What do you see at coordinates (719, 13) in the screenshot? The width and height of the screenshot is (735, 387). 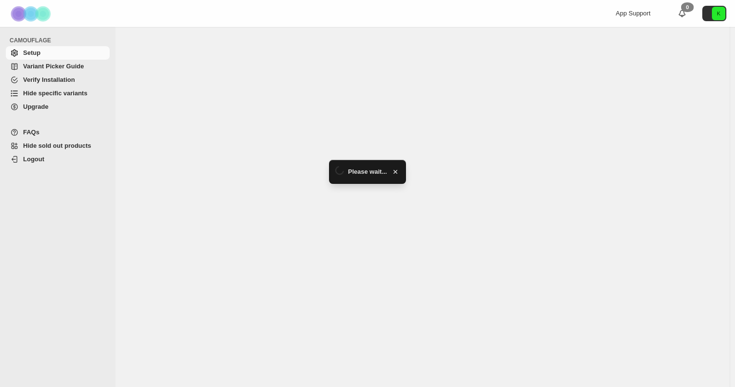 I see `span: Avatar with initials K` at bounding box center [719, 13].